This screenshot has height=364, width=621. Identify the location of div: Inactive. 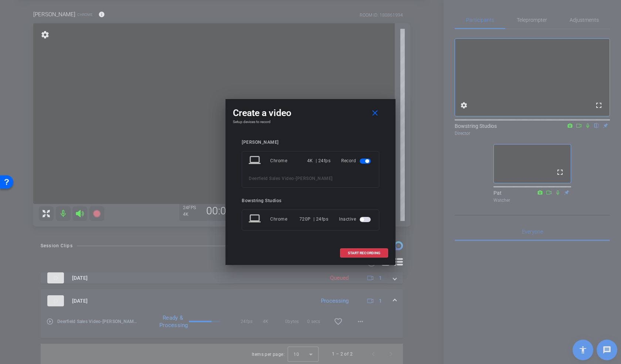
(355, 219).